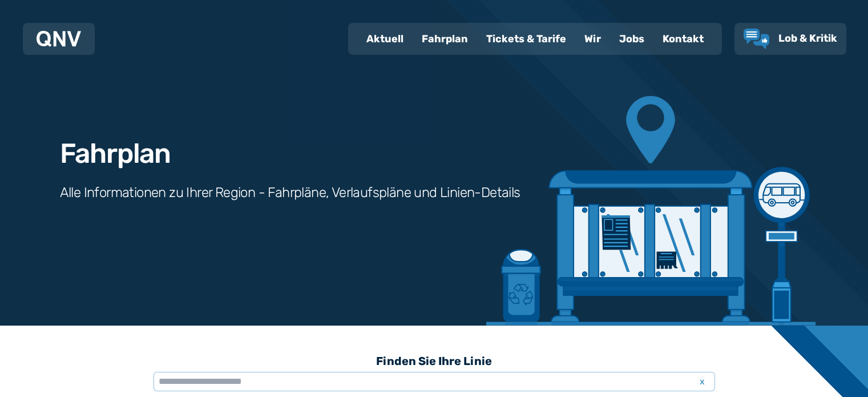 The image size is (868, 397). Describe the element at coordinates (791, 39) in the screenshot. I see `a: Lob & Kritik` at that location.